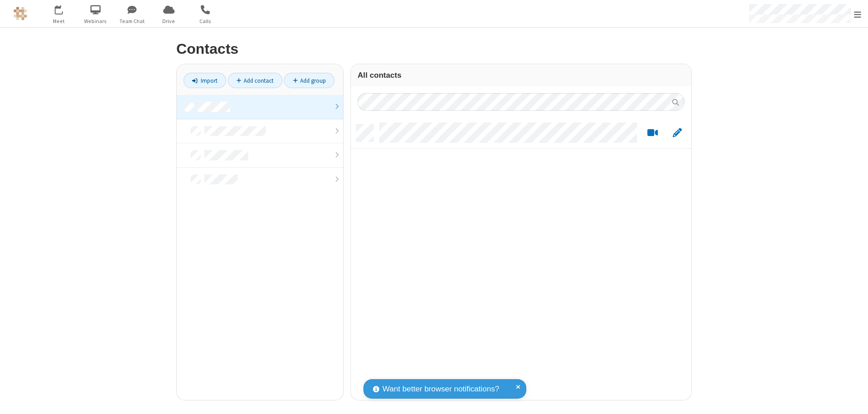 The image size is (868, 414). What do you see at coordinates (64, 8) in the screenshot?
I see `div: 1` at bounding box center [64, 8].